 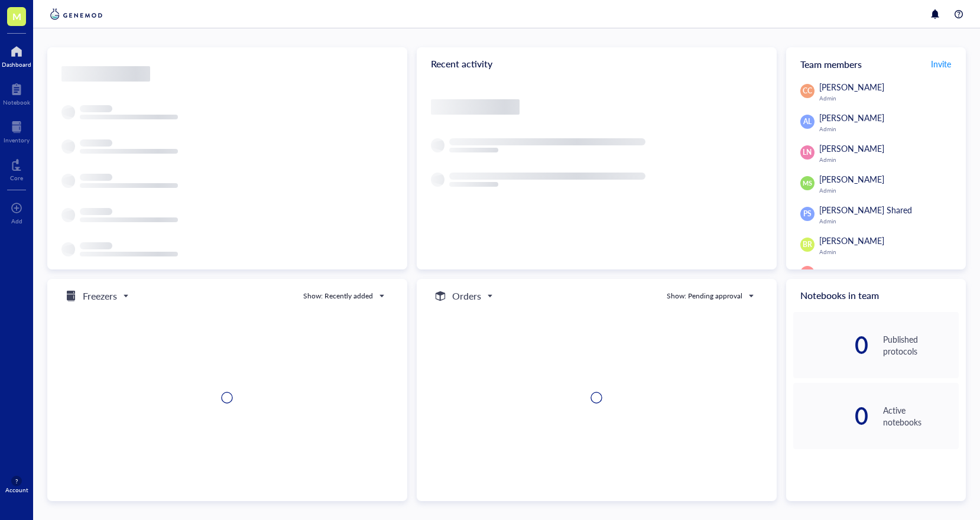 What do you see at coordinates (17, 221) in the screenshot?
I see `div: Add` at bounding box center [17, 221].